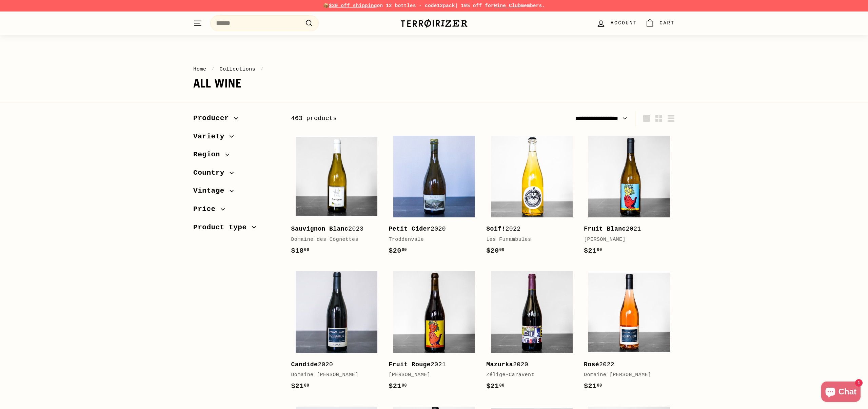 This screenshot has width=868, height=409. I want to click on b: Rosé, so click(591, 365).